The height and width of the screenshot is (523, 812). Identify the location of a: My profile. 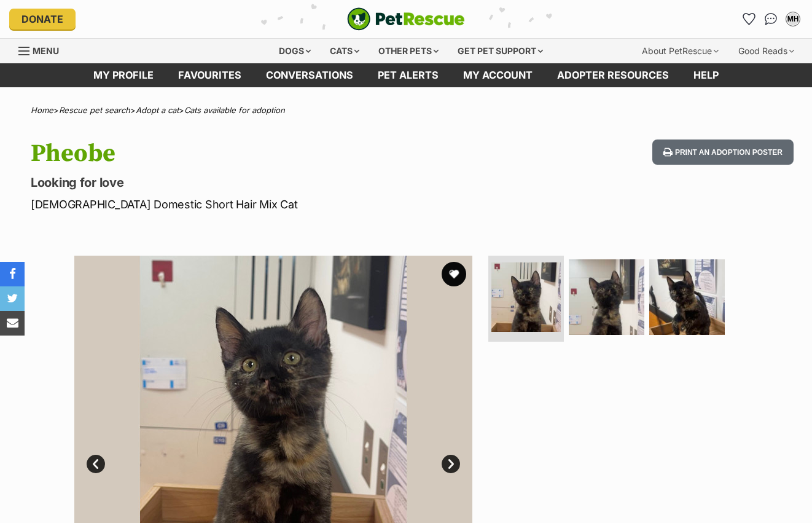
(123, 75).